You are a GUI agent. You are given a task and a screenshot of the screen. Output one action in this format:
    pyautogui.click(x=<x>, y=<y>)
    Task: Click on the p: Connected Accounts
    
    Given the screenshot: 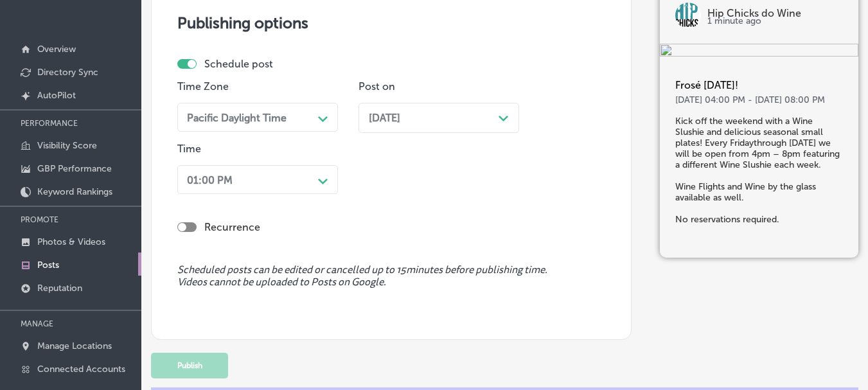 What is the action you would take?
    pyautogui.click(x=81, y=369)
    